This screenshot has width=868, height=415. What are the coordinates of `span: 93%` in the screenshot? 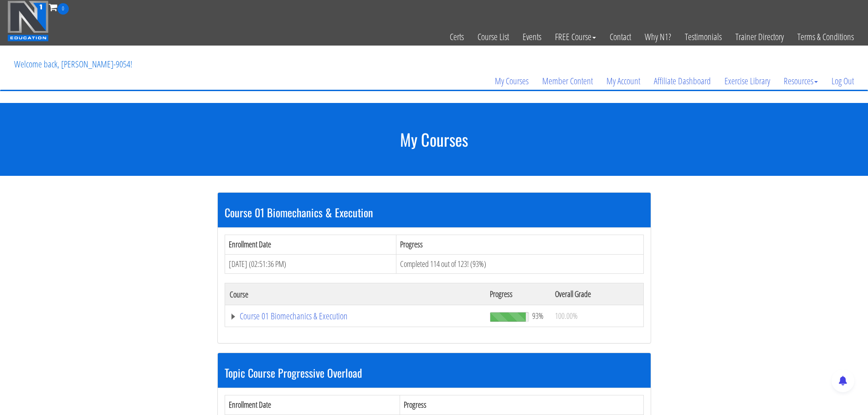 It's located at (537, 315).